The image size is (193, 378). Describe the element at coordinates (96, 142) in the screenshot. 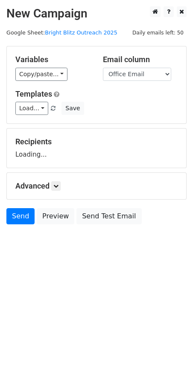

I see `h5: Recipients` at that location.